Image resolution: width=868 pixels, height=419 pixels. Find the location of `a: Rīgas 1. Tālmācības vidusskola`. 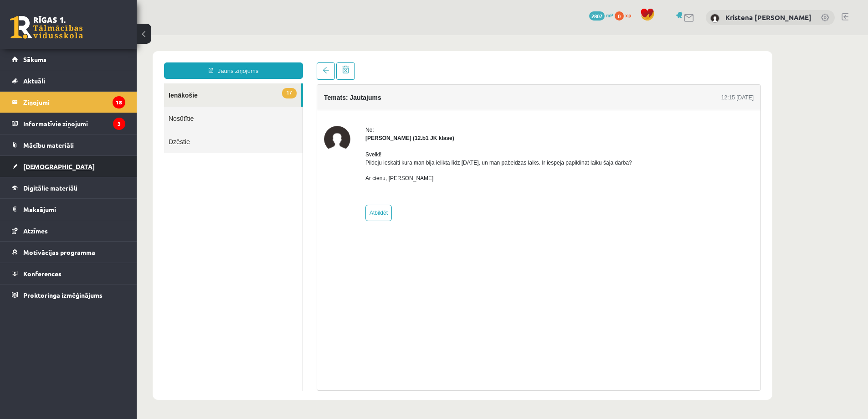

a: Rīgas 1. Tālmācības vidusskola is located at coordinates (47, 28).